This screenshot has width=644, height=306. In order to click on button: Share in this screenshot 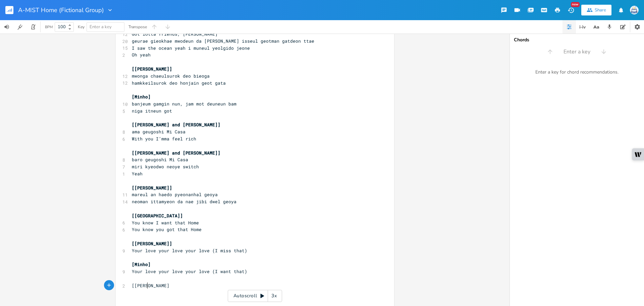, I will do `click(596, 10)`.